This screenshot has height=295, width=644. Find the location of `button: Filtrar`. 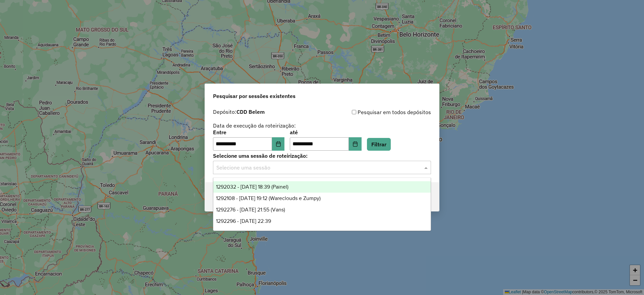

button: Filtrar is located at coordinates (378, 144).